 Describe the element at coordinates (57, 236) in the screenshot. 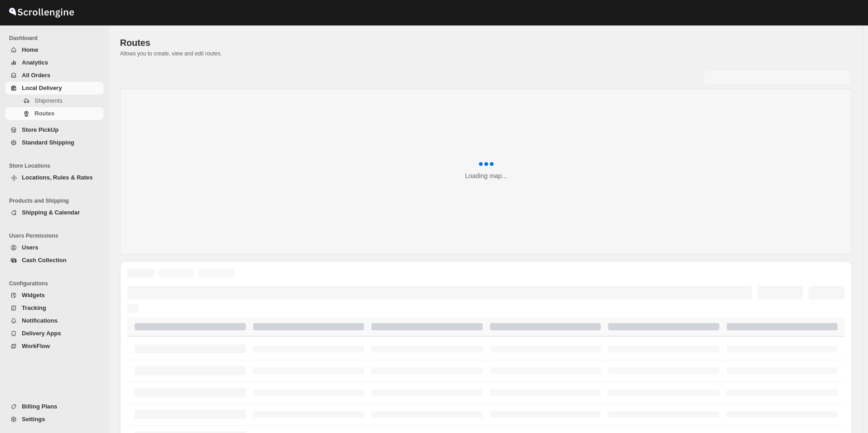

I see `span: Users Permissions` at that location.